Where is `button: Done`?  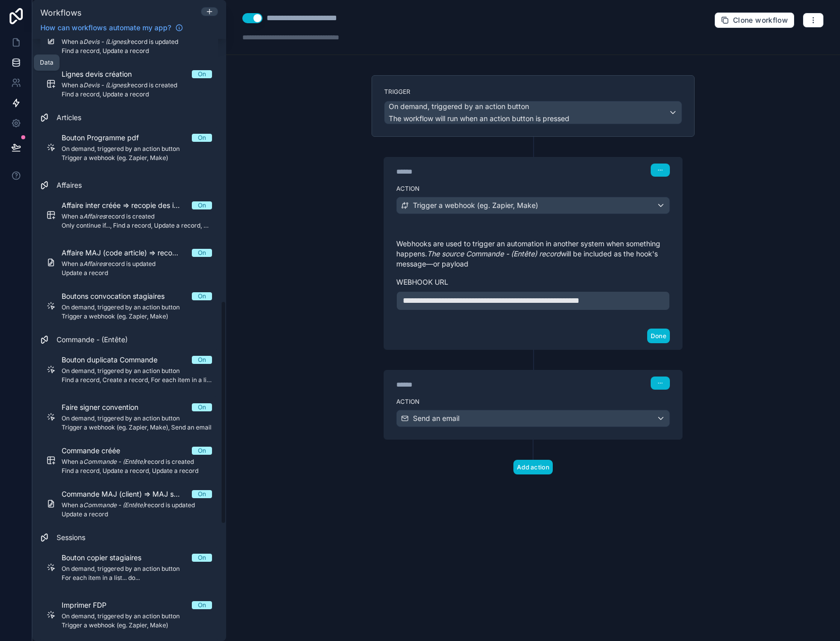
button: Done is located at coordinates (658, 336).